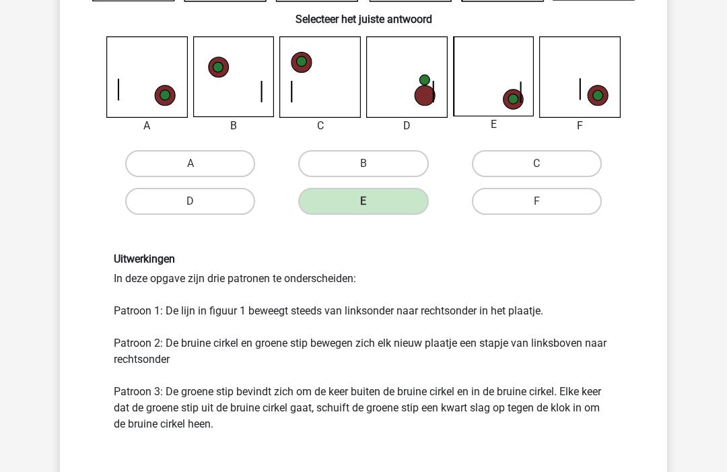 The image size is (727, 472). Describe the element at coordinates (536, 202) in the screenshot. I see `label: F` at that location.